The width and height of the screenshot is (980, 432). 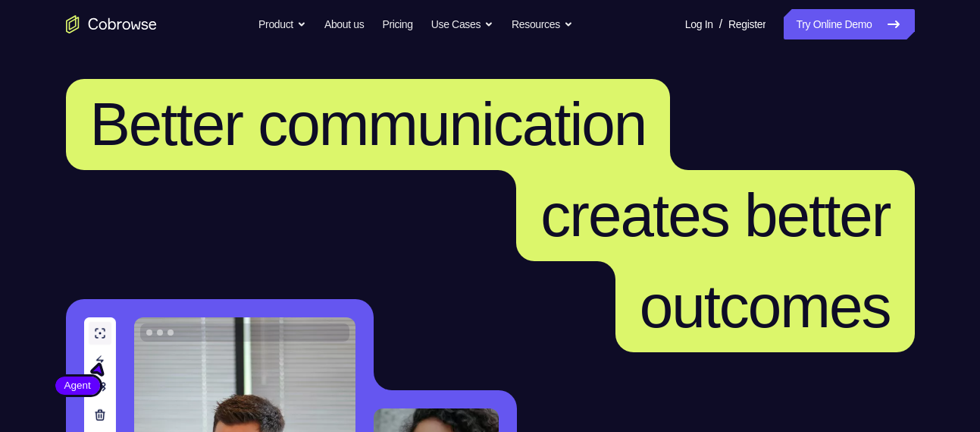 What do you see at coordinates (344, 24) in the screenshot?
I see `a: About us` at bounding box center [344, 24].